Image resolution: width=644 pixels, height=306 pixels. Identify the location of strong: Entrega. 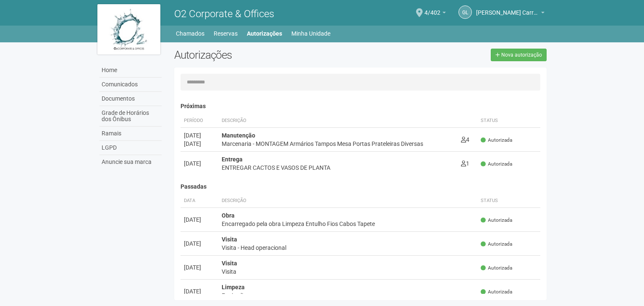
(232, 159).